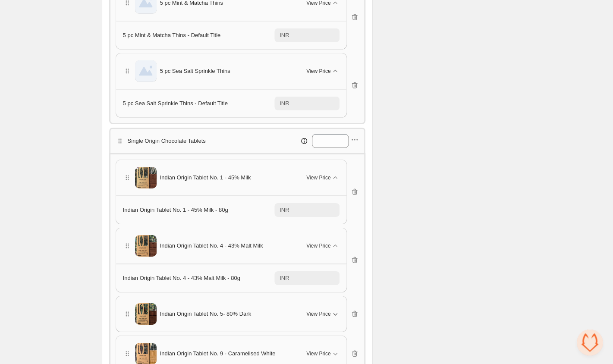 This screenshot has height=364, width=613. I want to click on span: Indian Origin Tablet No. 4 - 43% Malt Milk, so click(212, 246).